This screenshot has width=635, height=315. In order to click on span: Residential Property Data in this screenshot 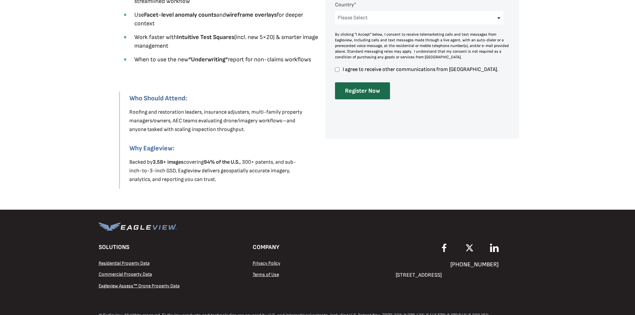, I will do `click(124, 263)`.